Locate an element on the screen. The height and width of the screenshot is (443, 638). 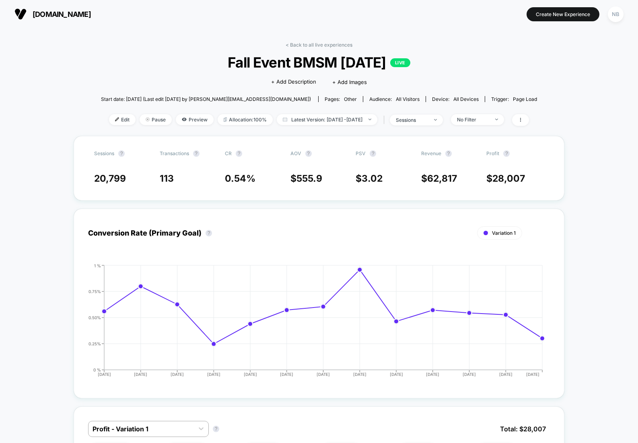
span: all devices is located at coordinates (466, 99).